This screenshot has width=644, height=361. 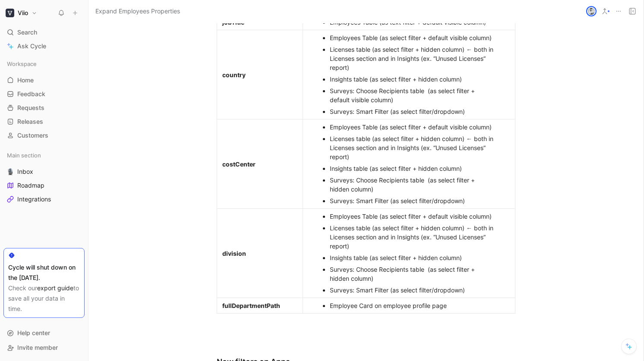 I want to click on a: Integrations, so click(x=44, y=199).